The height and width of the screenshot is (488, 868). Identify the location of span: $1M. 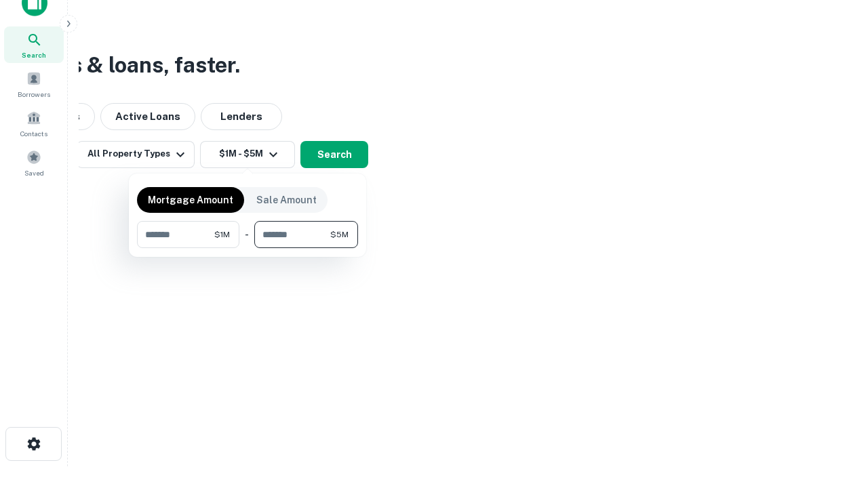
(222, 235).